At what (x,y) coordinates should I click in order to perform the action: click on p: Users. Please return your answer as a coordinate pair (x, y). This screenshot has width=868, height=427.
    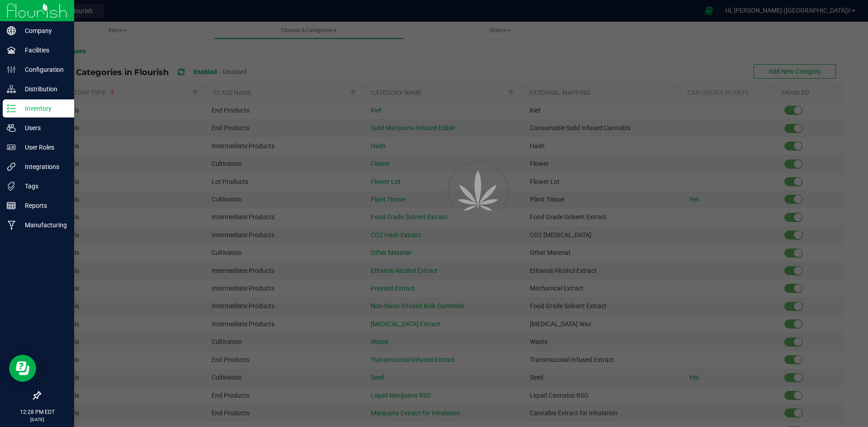
    Looking at the image, I should click on (43, 128).